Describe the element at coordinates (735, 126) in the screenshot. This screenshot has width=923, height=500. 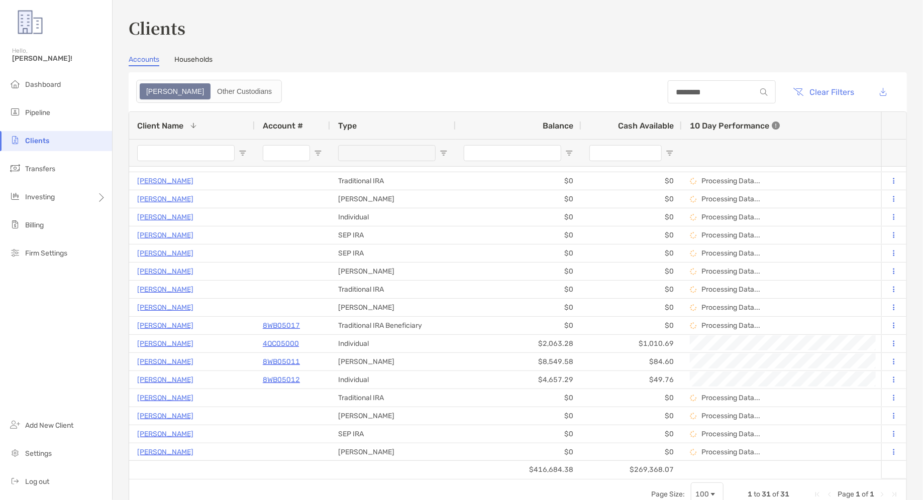
I see `div: 10 Day Performance` at that location.